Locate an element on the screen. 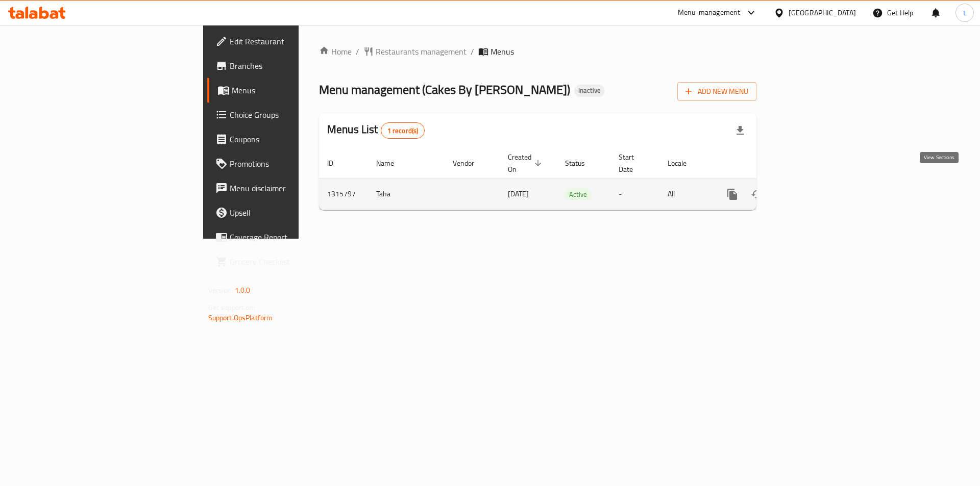  span: Menu disclaimer is located at coordinates (294, 188).